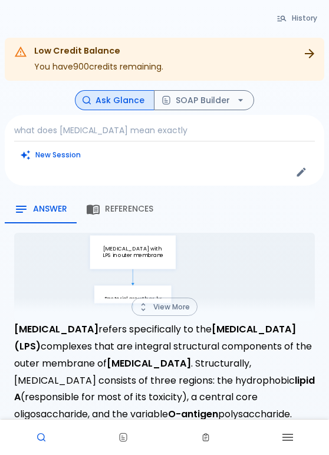  Describe the element at coordinates (129, 209) in the screenshot. I see `span: References` at that location.